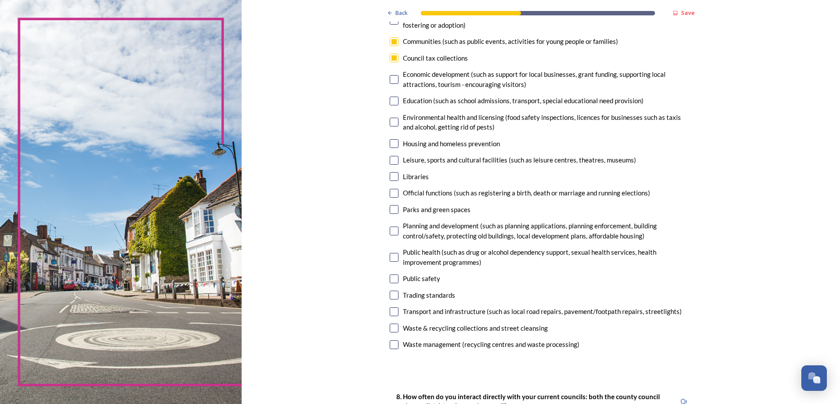 Image resolution: width=840 pixels, height=404 pixels. I want to click on div: Trading standards, so click(429, 295).